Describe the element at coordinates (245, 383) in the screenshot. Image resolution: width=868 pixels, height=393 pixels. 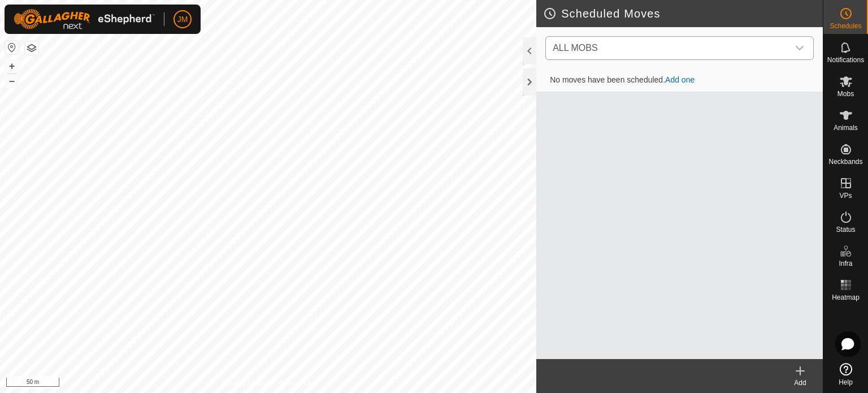
I see `a: Privacy Policy` at that location.